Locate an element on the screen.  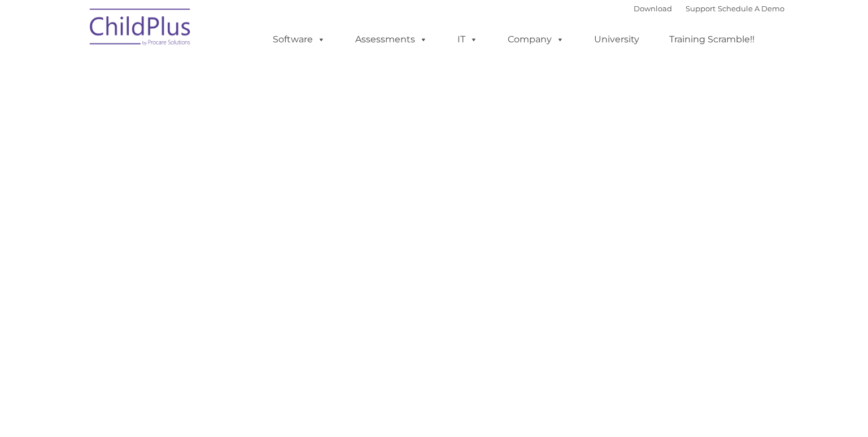
a: Training Scramble!! is located at coordinates (711, 39).